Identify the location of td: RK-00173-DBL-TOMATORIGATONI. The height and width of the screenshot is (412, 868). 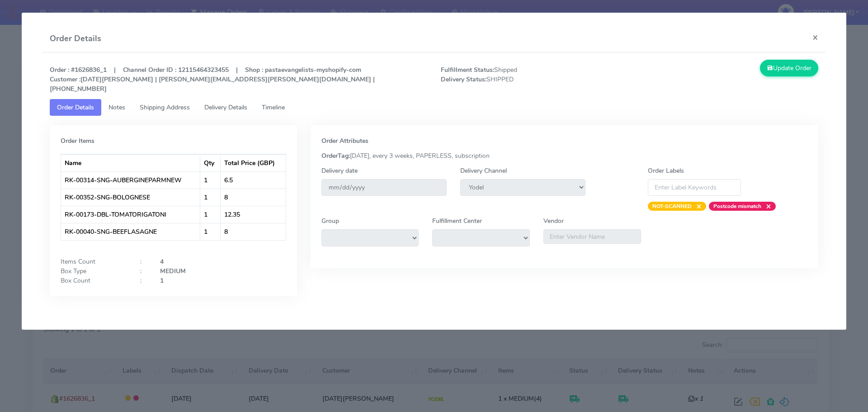
(131, 215).